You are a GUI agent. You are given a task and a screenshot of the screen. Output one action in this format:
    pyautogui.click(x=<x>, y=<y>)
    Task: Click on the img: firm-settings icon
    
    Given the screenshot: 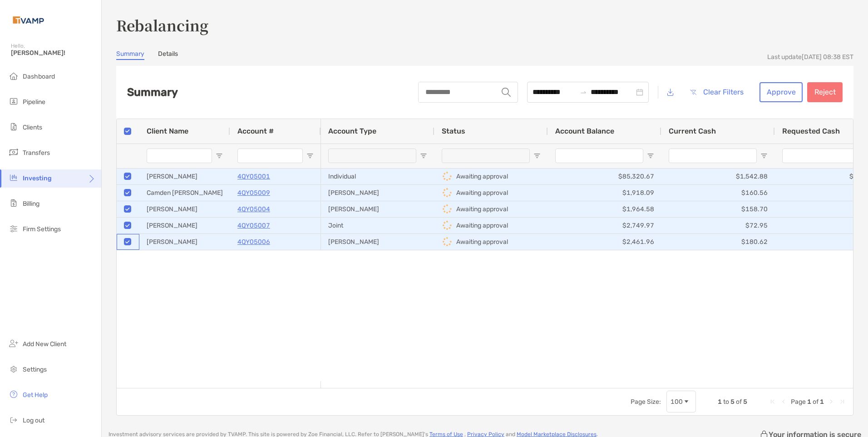 What is the action you would take?
    pyautogui.click(x=13, y=229)
    